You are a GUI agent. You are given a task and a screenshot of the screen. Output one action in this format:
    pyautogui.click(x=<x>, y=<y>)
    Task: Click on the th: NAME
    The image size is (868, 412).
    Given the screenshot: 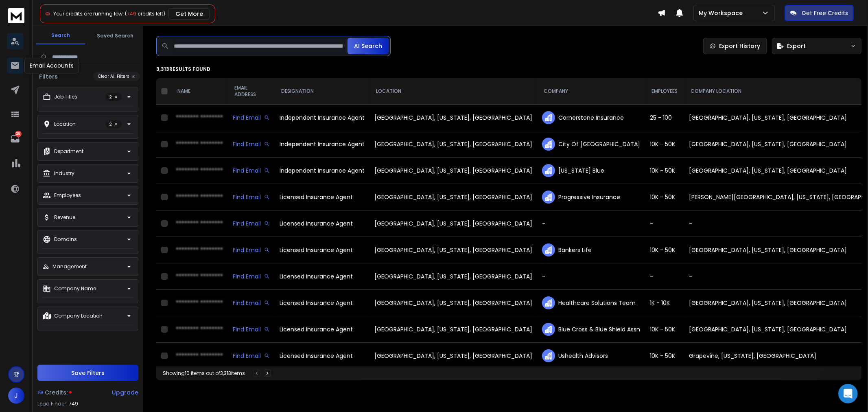 What is the action you would take?
    pyautogui.click(x=200, y=91)
    